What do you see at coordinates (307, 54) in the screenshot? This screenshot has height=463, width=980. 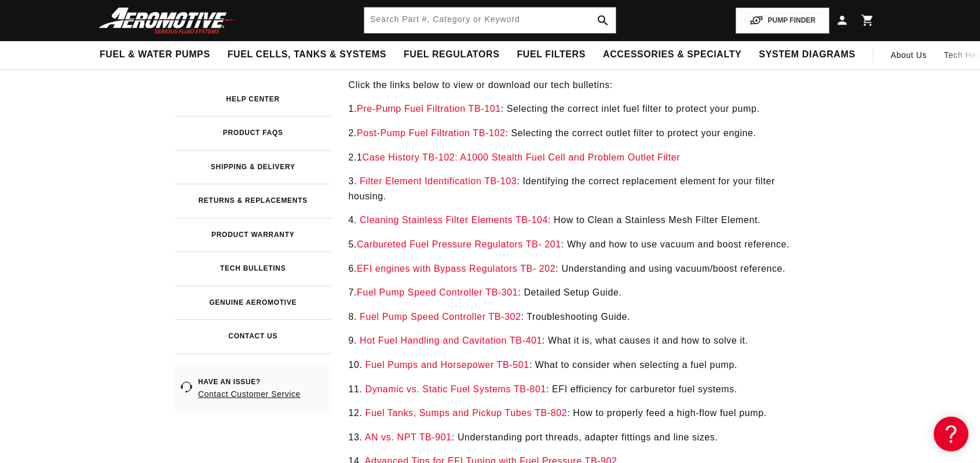 I see `span: Fuel Cells, Tanks & Systems` at bounding box center [307, 54].